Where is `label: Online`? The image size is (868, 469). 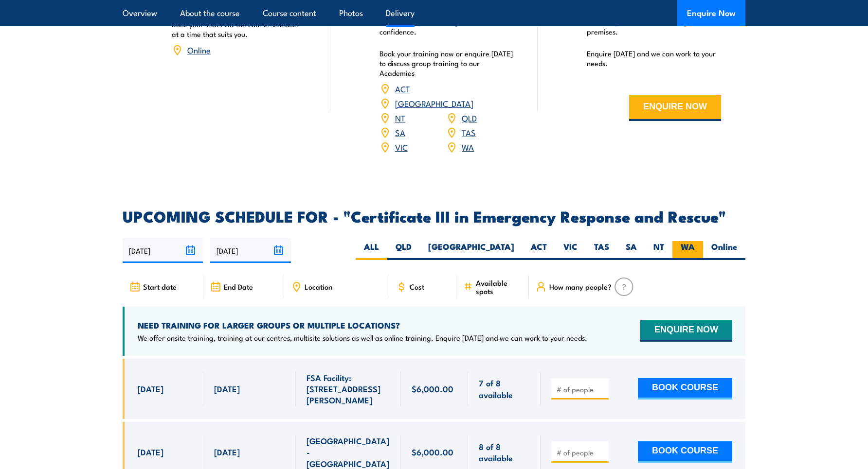
label: Online is located at coordinates (724, 250).